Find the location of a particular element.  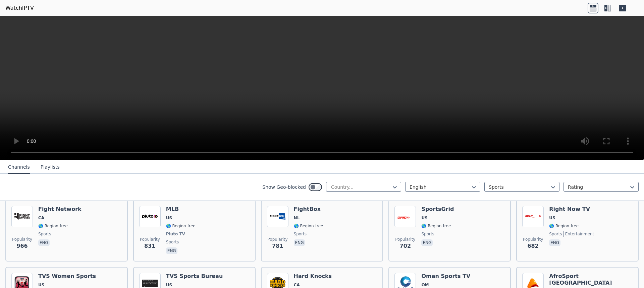

h6: SportsGrid is located at coordinates (437, 209).